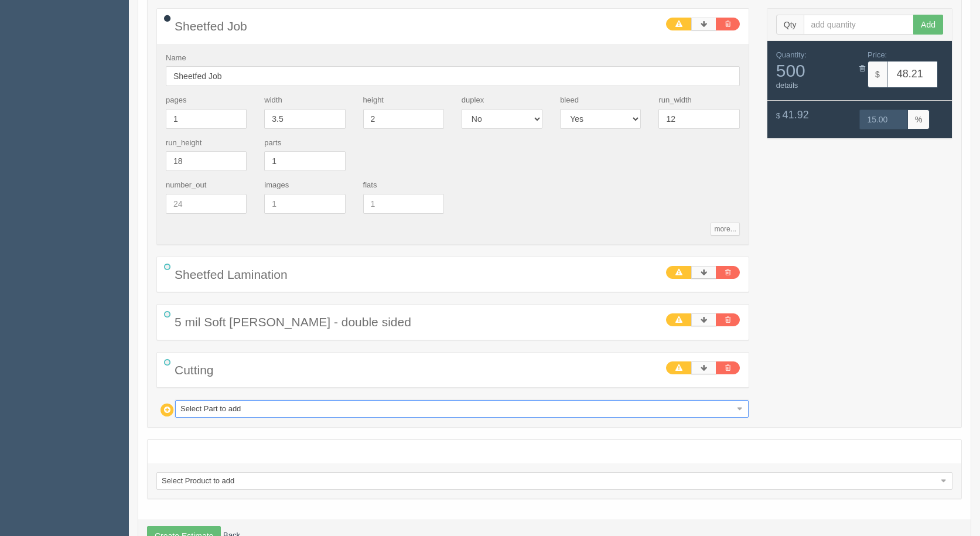  I want to click on label: run_width, so click(675, 100).